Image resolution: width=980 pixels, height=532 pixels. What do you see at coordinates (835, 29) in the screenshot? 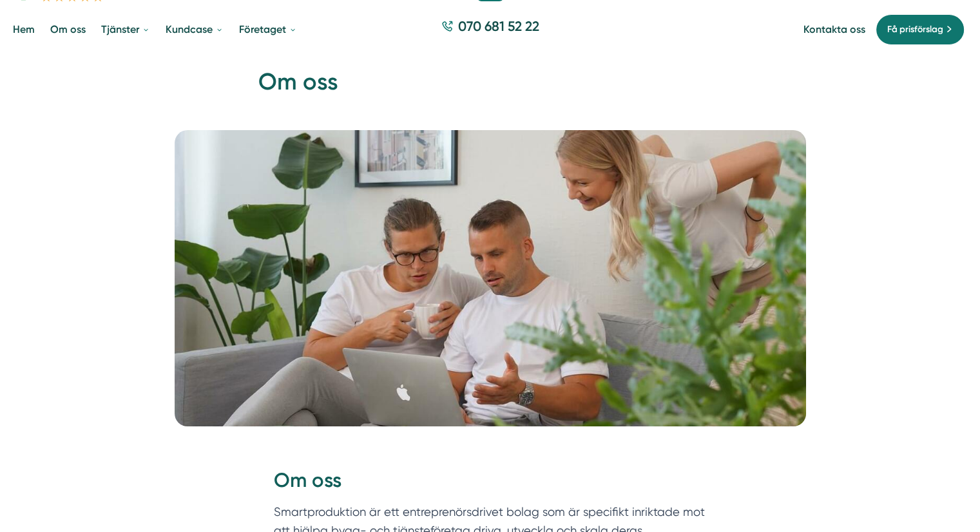
I see `a: Kontakta oss` at bounding box center [835, 29].